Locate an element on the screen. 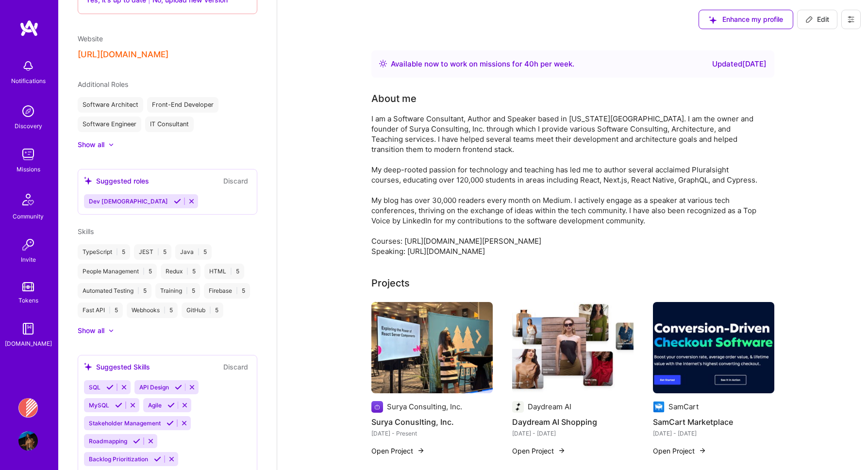  div: Front-End Developer is located at coordinates (183, 105).